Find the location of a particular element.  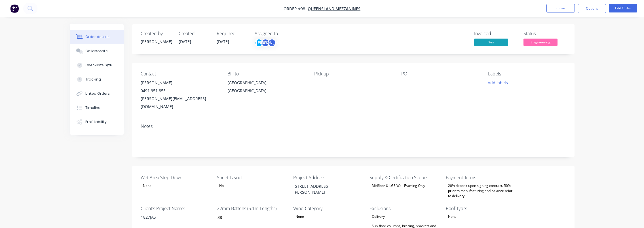

img: Factory is located at coordinates (14, 8).